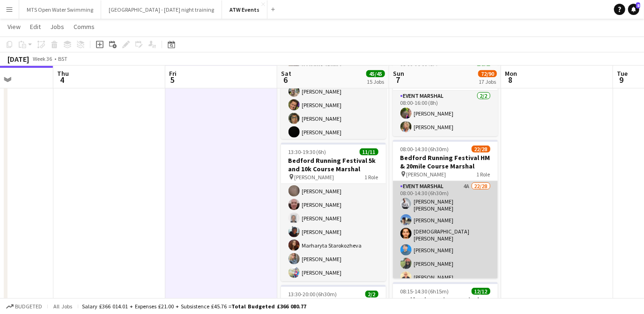 The width and height of the screenshot is (644, 314). I want to click on div: Salary £366 014.01 + Expenses £21.00 + Subsistence £45.76 =, so click(194, 307).